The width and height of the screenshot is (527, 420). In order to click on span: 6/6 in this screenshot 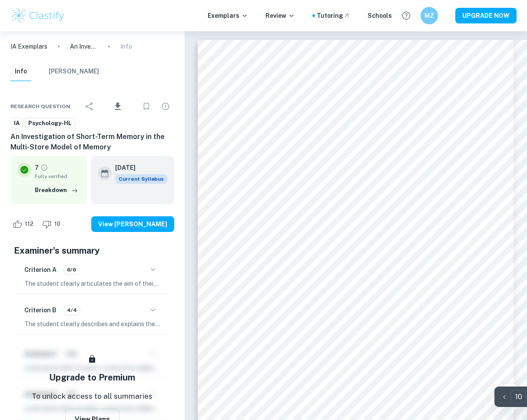, I will do `click(72, 269)`.